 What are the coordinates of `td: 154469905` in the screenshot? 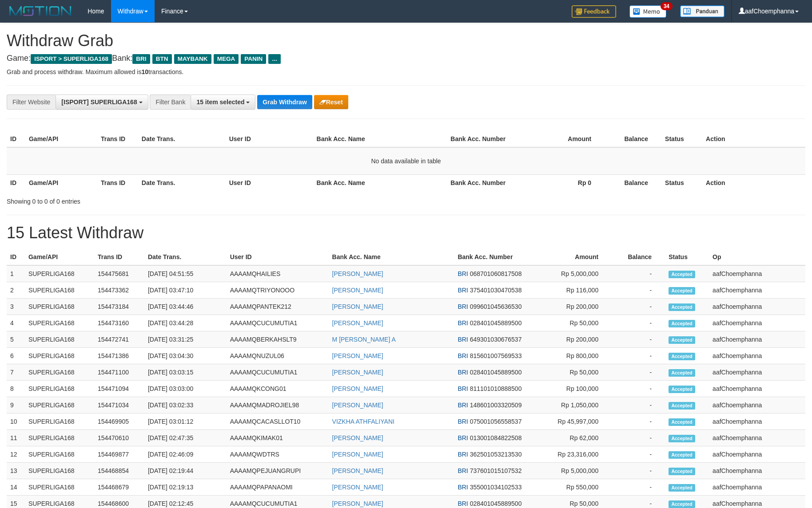 It's located at (119, 422).